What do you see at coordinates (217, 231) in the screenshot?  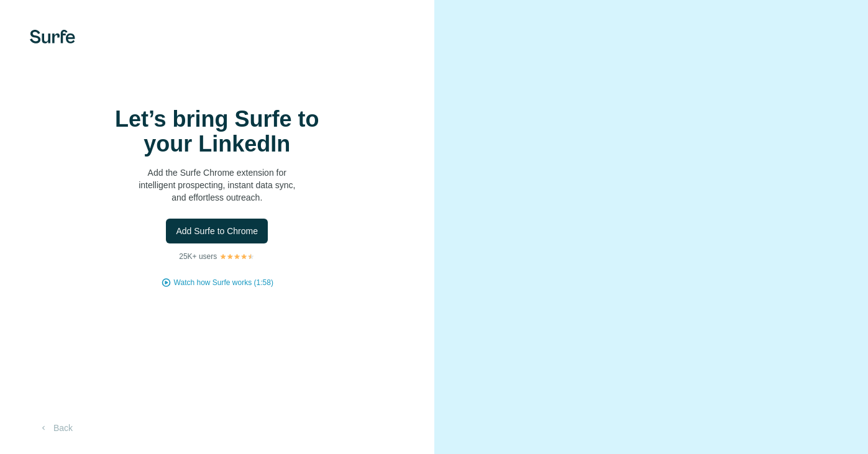 I see `span: Add Surfe to Chrome` at bounding box center [217, 231].